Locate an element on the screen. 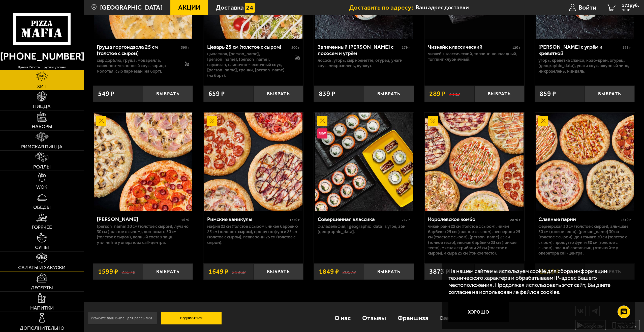 The width and height of the screenshot is (644, 332). span: 3873 ₽ is located at coordinates (439, 271).